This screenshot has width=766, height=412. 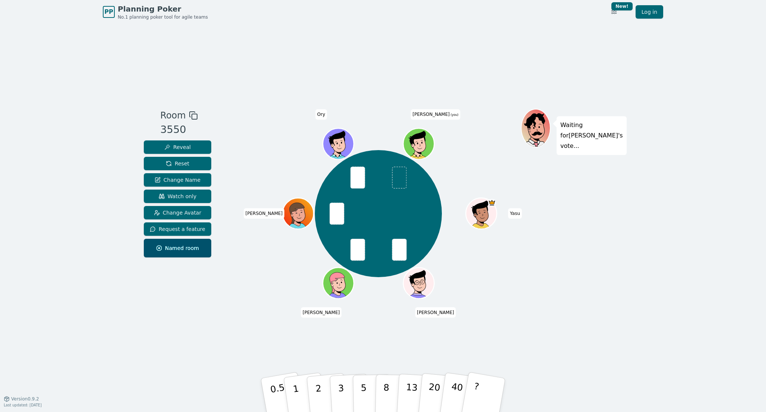 I want to click on button: Click to change your avatar, so click(x=418, y=144).